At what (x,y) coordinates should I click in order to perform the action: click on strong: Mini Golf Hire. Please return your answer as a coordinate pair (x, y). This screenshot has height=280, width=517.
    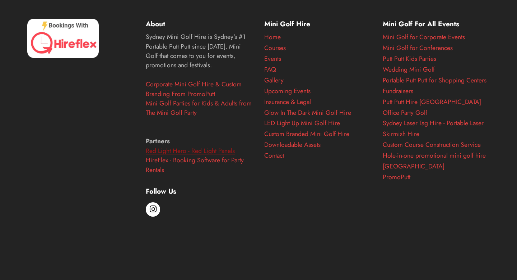
    Looking at the image, I should click on (287, 24).